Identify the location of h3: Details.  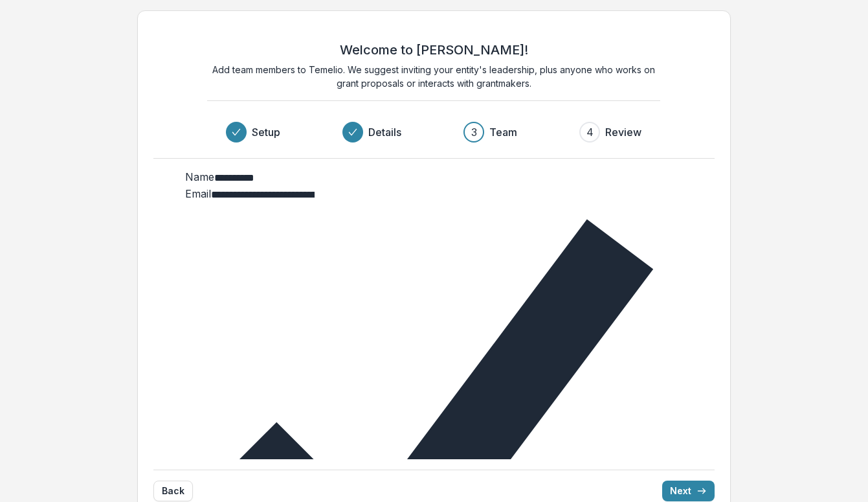
(384, 132).